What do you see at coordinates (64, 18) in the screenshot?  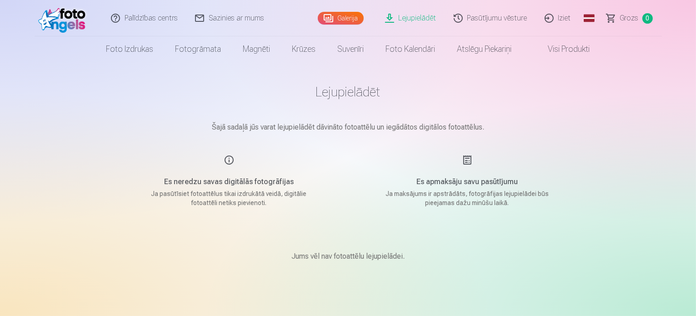 I see `img: /fa1` at bounding box center [64, 18].